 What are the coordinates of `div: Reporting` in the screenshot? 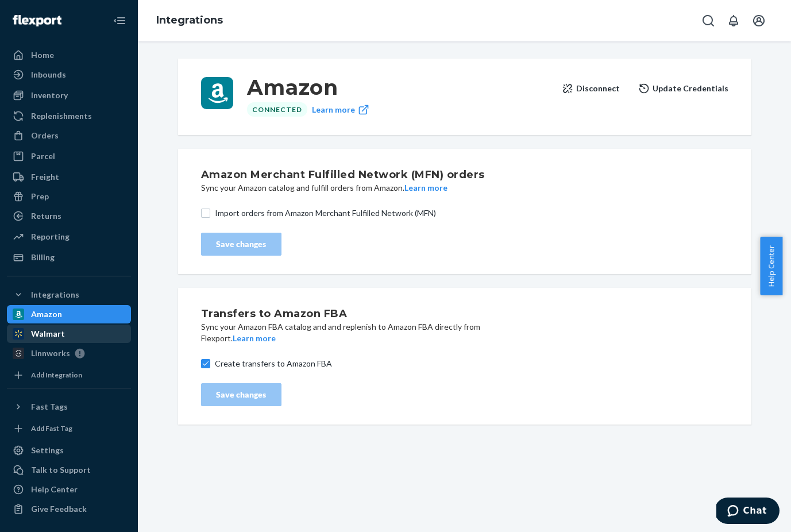 It's located at (50, 236).